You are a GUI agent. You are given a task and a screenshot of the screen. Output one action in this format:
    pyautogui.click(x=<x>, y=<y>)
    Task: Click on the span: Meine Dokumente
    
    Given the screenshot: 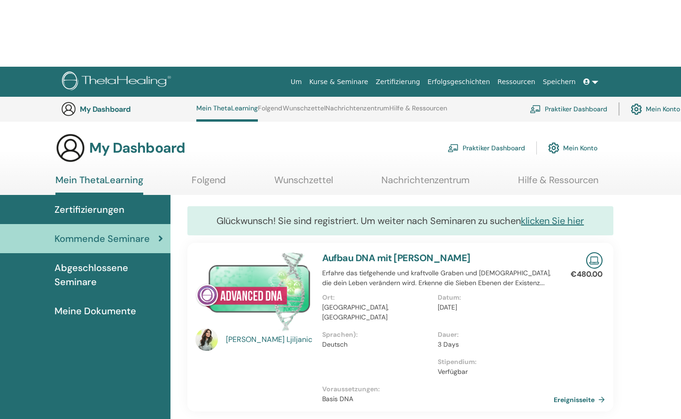 What is the action you would take?
    pyautogui.click(x=95, y=311)
    